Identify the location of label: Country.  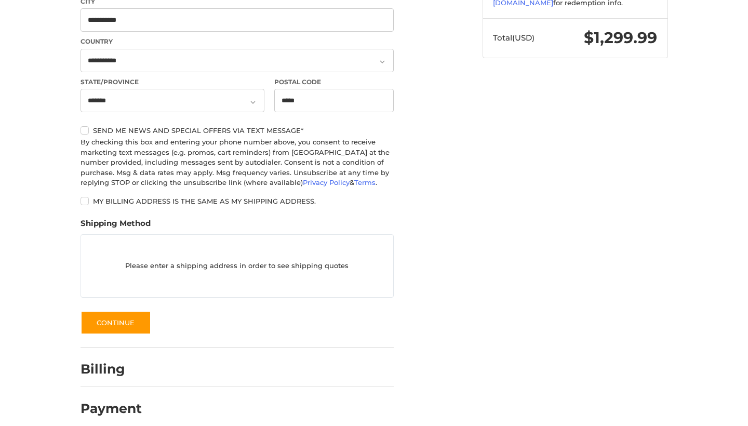
(237, 42).